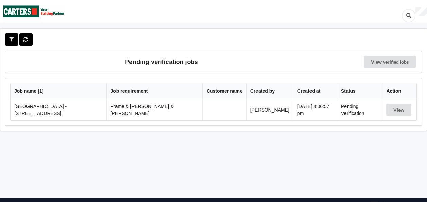 The width and height of the screenshot is (427, 202). Describe the element at coordinates (360, 110) in the screenshot. I see `td: Pending Verification` at that location.